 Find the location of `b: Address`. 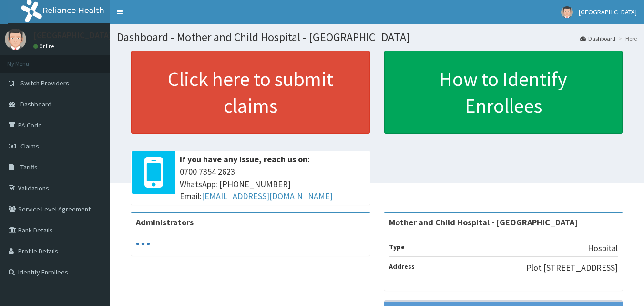

b: Address is located at coordinates (402, 266).